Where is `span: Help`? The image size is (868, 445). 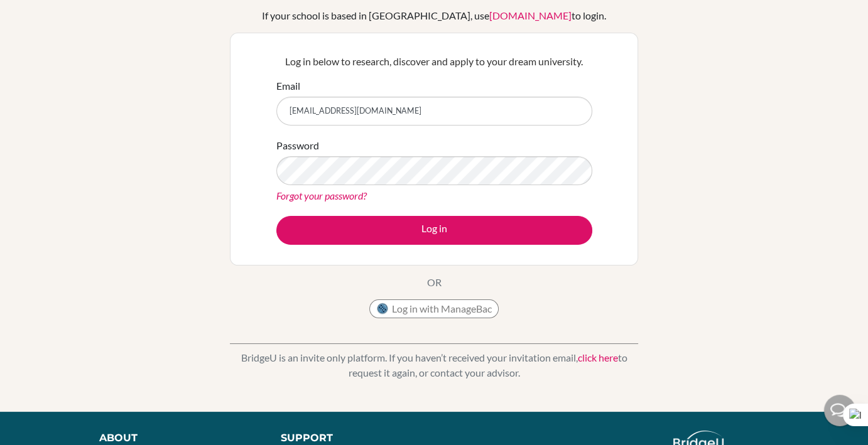 span: Help is located at coordinates (41, 15).